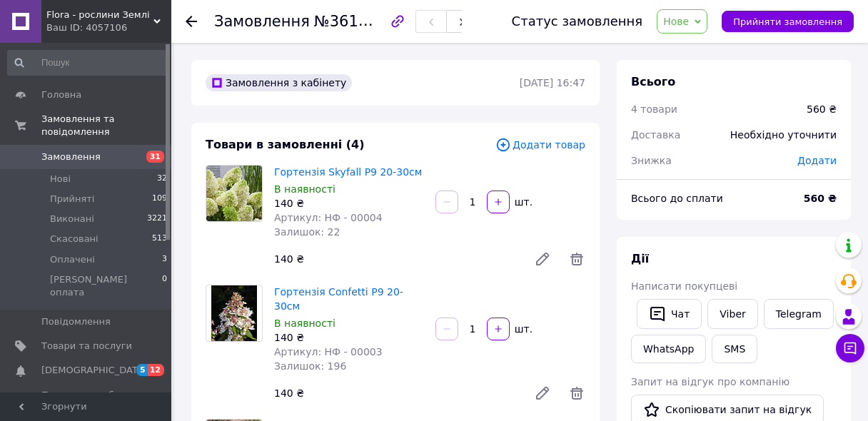  I want to click on span: Артикул: НФ - 00004, so click(328, 218).